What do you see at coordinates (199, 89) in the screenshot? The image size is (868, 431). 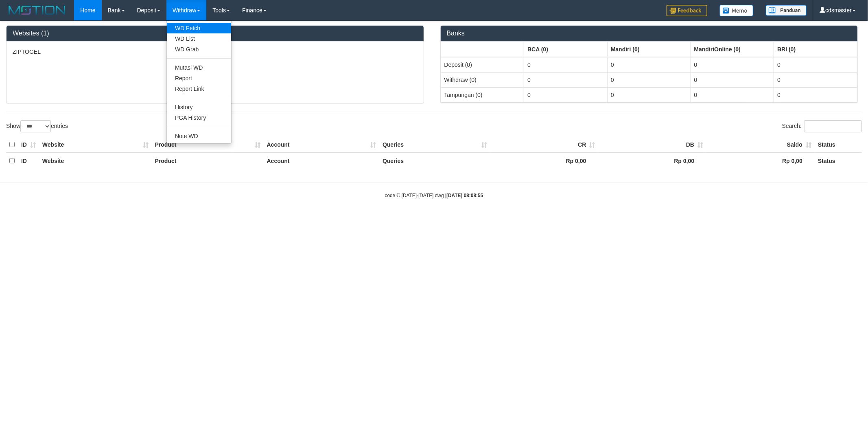 I see `a: Report Link` at bounding box center [199, 89].